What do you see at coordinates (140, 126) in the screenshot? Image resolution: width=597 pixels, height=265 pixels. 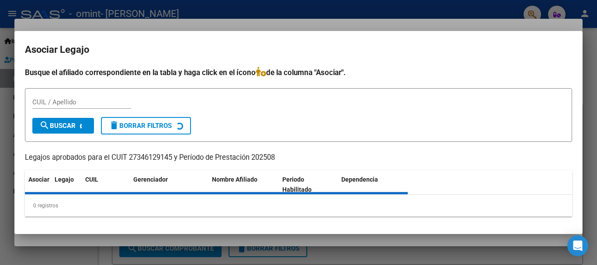 I see `span: Borrar Filtros` at bounding box center [140, 126].